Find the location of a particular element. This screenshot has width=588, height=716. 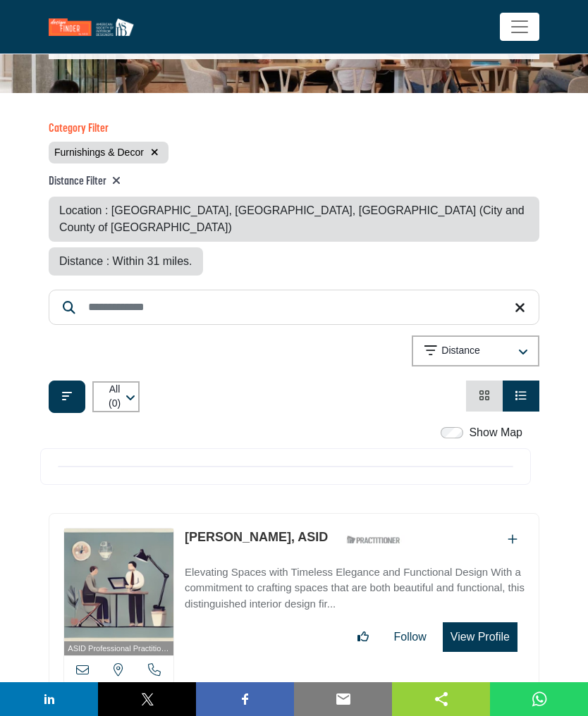

img: linkedin sharing button is located at coordinates (49, 699).